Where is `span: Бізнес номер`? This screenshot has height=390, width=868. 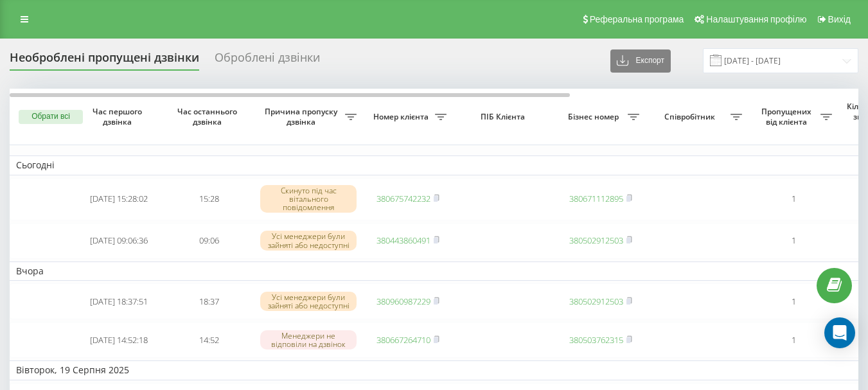 span: Бізнес номер is located at coordinates (595, 117).